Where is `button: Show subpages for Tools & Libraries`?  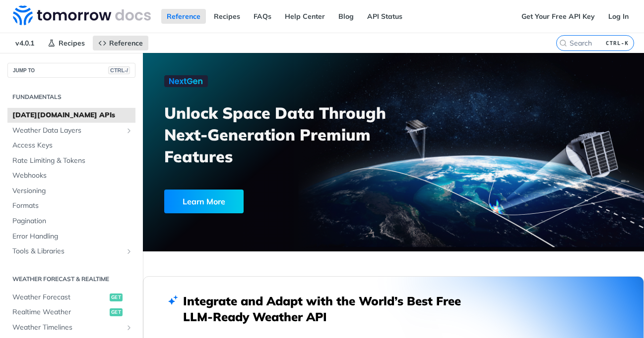
button: Show subpages for Tools & Libraries is located at coordinates (129, 252).